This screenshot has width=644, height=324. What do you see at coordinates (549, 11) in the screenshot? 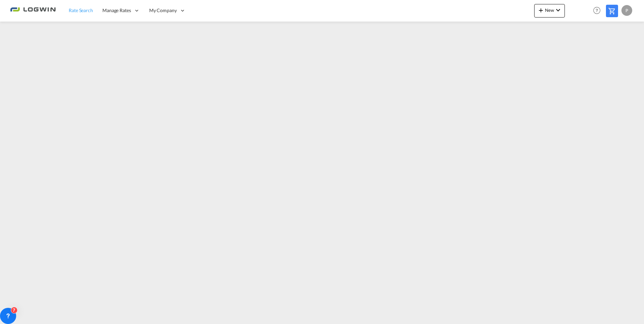
I see `button: icon-plus 400-fgNewicon-chevron-down` at bounding box center [549, 11].